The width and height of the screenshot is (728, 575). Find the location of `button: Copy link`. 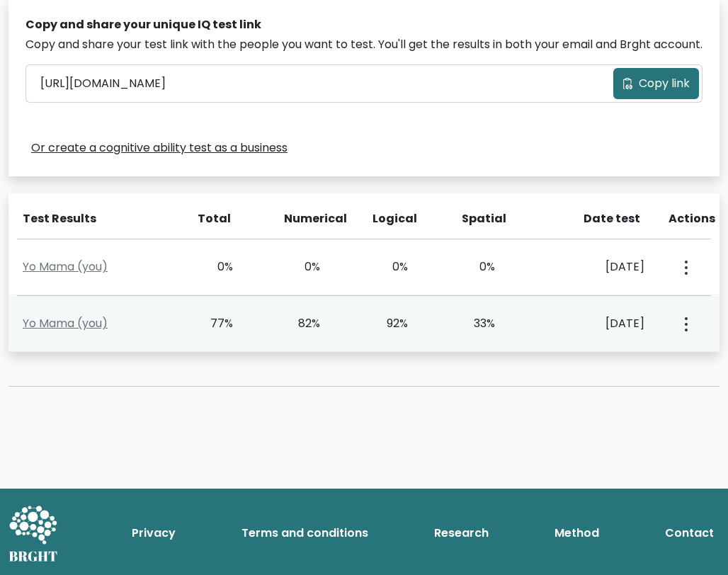

button: Copy link is located at coordinates (656, 84).